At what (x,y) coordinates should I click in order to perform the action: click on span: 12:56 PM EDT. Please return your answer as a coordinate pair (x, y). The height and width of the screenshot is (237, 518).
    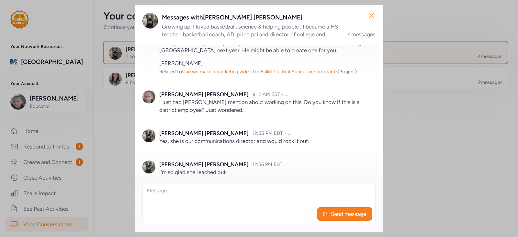
    Looking at the image, I should click on (267, 164).